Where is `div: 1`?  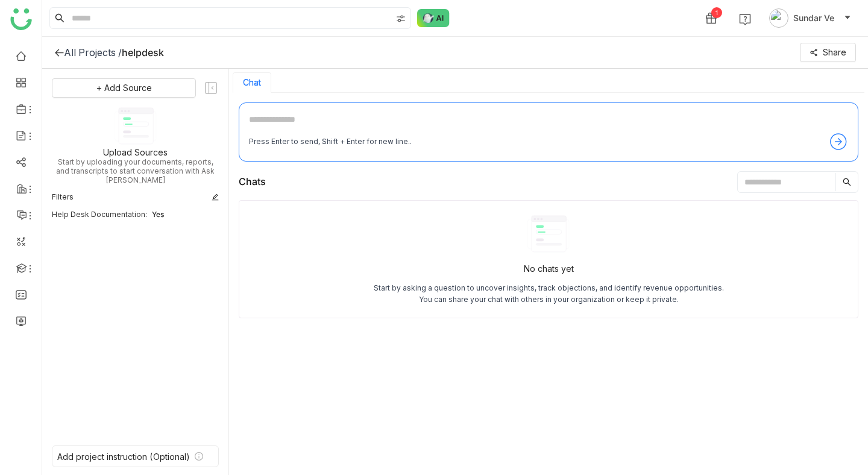 div: 1 is located at coordinates (716, 13).